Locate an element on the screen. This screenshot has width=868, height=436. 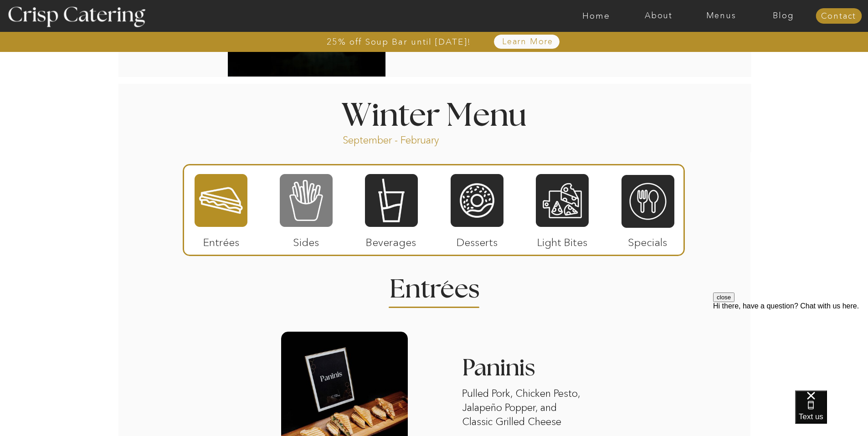
p: Entrées is located at coordinates (221, 240).